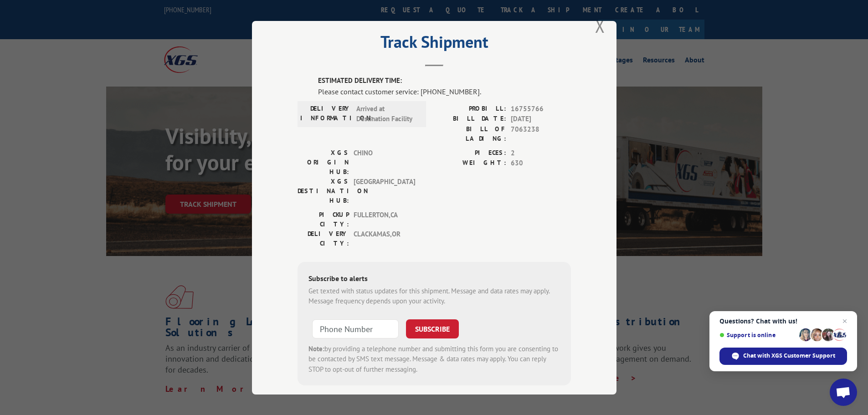 This screenshot has height=415, width=868. Describe the element at coordinates (316, 348) in the screenshot. I see `strong: Note:` at that location.